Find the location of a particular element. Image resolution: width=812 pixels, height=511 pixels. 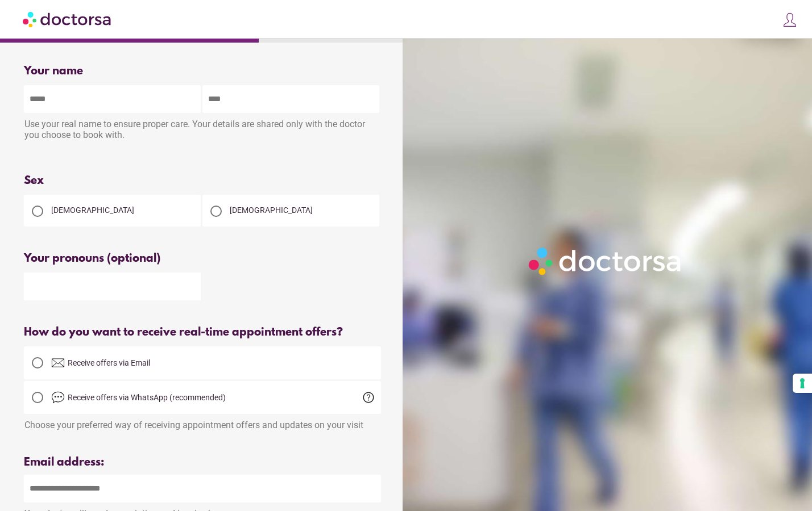

div: Choose your preferred way of receiving appointment offers and updates on your visit is located at coordinates (203, 422).